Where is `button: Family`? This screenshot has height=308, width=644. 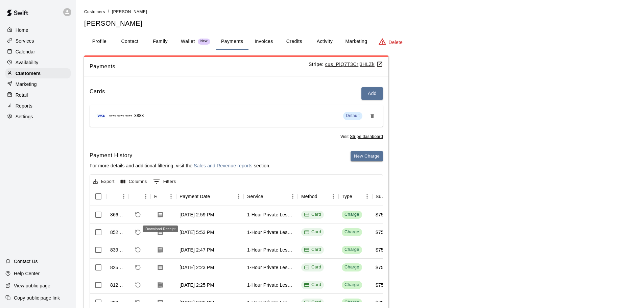 button: Family is located at coordinates (160, 42).